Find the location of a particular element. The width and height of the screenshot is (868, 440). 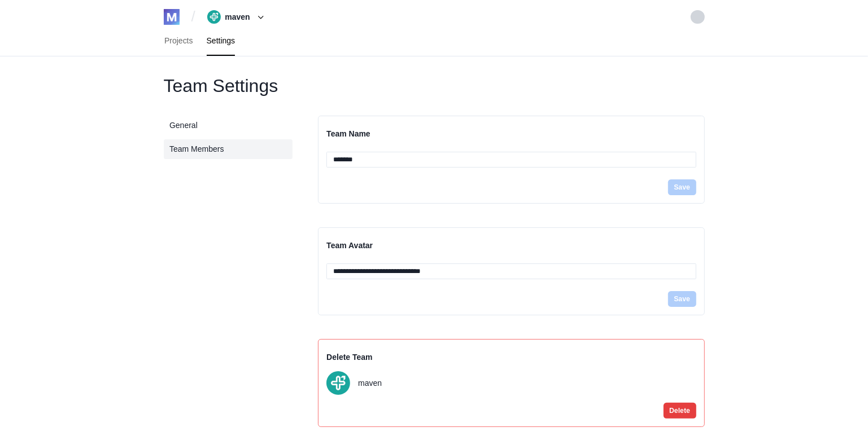

a: General is located at coordinates (228, 126).